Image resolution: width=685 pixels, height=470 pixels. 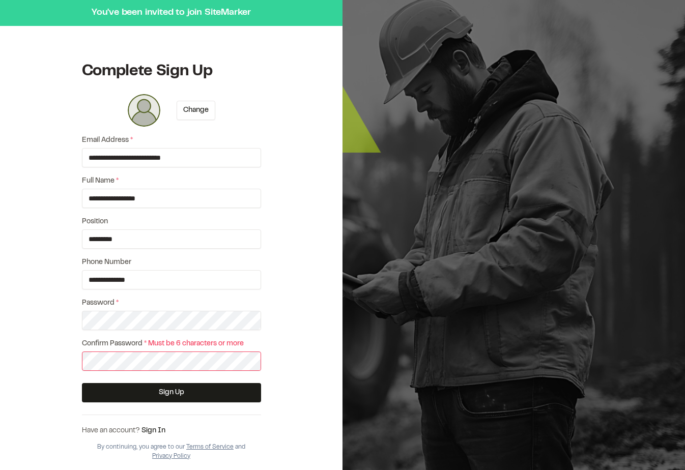 I want to click on span: * Must be 6 characters or more, so click(x=194, y=344).